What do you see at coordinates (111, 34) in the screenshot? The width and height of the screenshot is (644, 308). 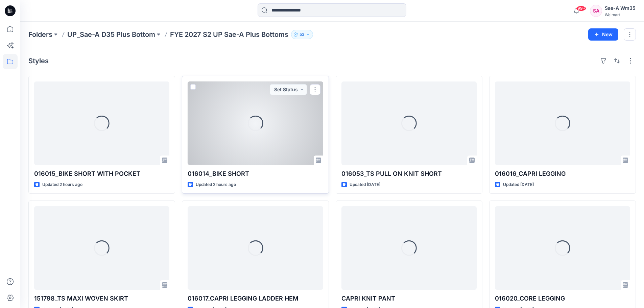 I see `a: UP_Sae-A D35 Plus Bottom` at bounding box center [111, 34].